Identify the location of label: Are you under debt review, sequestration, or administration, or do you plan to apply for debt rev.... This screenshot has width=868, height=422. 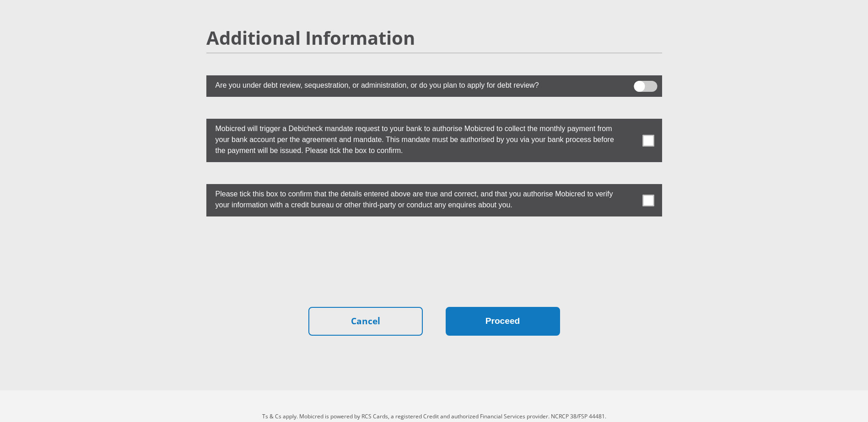
(412, 84).